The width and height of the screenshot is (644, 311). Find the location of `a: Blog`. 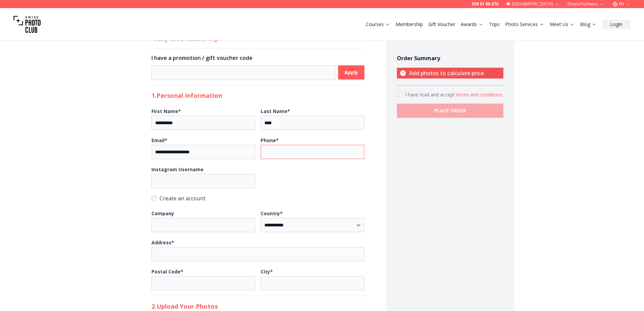

a: Blog is located at coordinates (588, 24).